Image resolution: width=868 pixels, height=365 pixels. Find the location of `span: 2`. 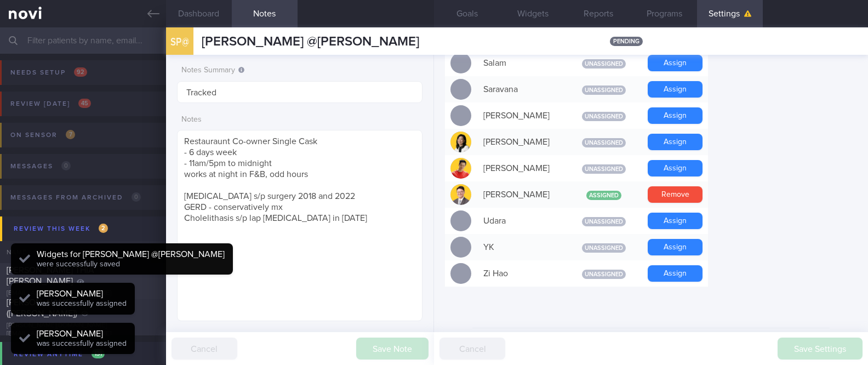

span: 2 is located at coordinates (103, 228).